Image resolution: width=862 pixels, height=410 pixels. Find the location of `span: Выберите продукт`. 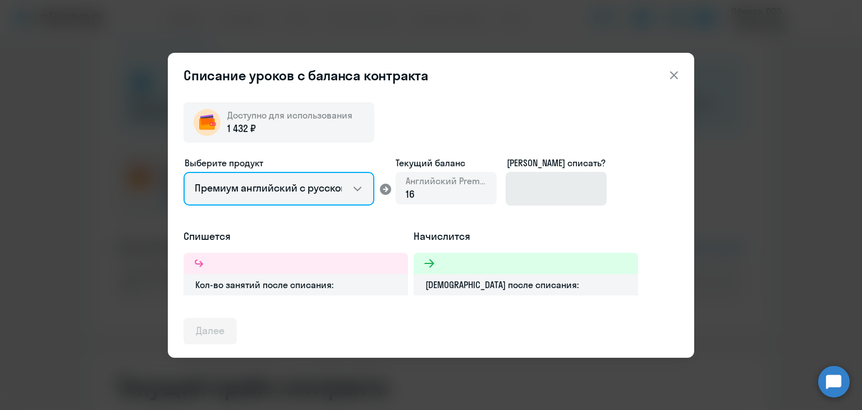

span: Выберите продукт is located at coordinates (224, 163).